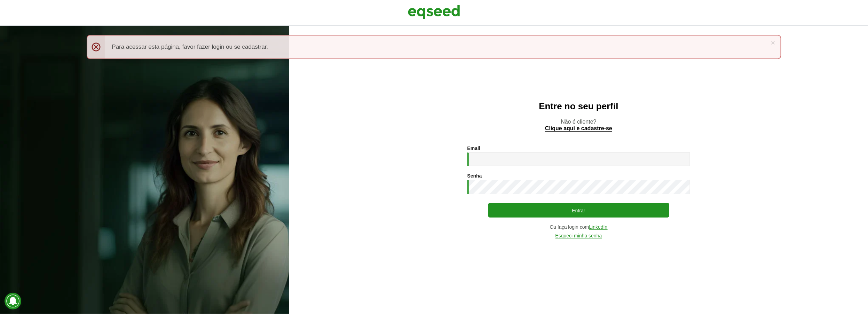 This screenshot has width=868, height=314. What do you see at coordinates (599, 227) in the screenshot?
I see `a: LinkedIn` at bounding box center [599, 227].